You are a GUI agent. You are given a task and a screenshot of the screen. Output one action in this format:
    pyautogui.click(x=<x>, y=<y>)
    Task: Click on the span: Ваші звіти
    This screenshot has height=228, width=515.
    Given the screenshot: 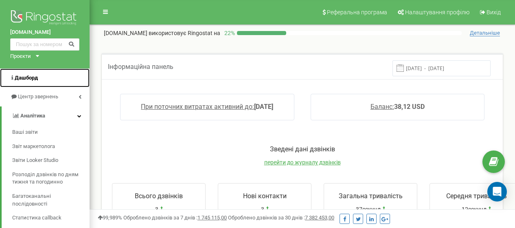 What is the action you would take?
    pyautogui.click(x=25, y=132)
    